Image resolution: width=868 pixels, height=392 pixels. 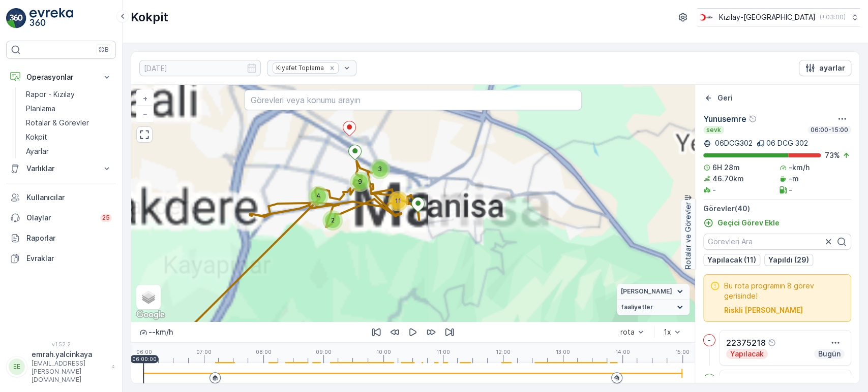 I want to click on p: 06:00, so click(x=144, y=352).